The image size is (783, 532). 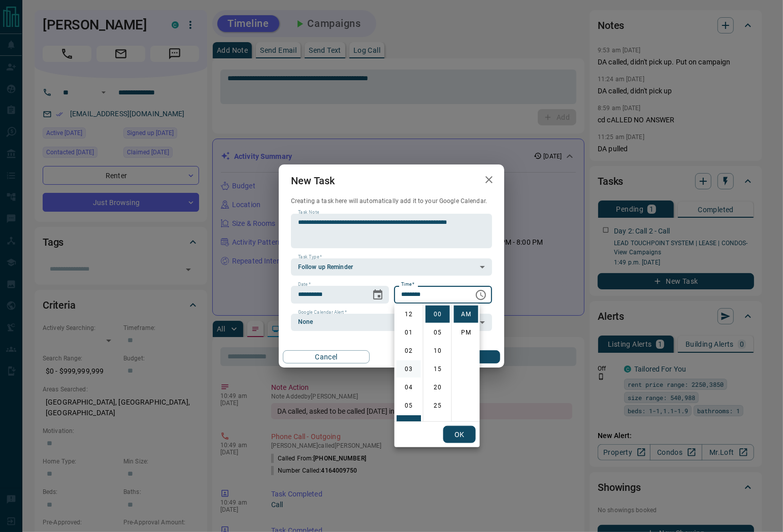 What do you see at coordinates (392, 201) in the screenshot?
I see `p: Creating a task here will automatically add it to your Google Calendar.` at bounding box center [392, 201].